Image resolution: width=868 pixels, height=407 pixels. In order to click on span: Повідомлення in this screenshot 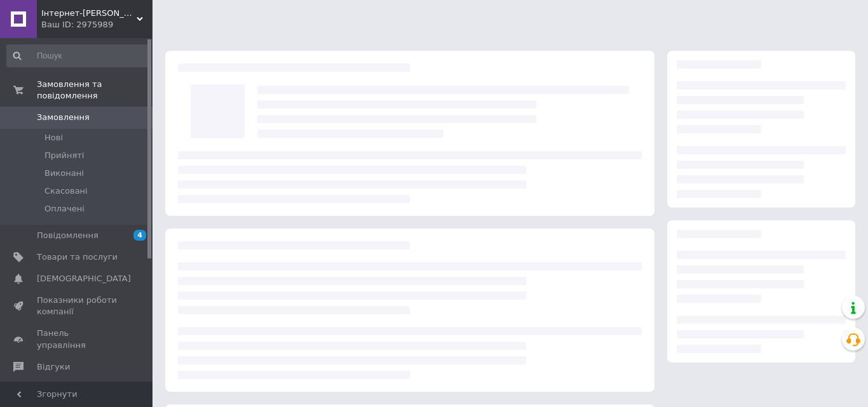, I will do `click(68, 236)`.